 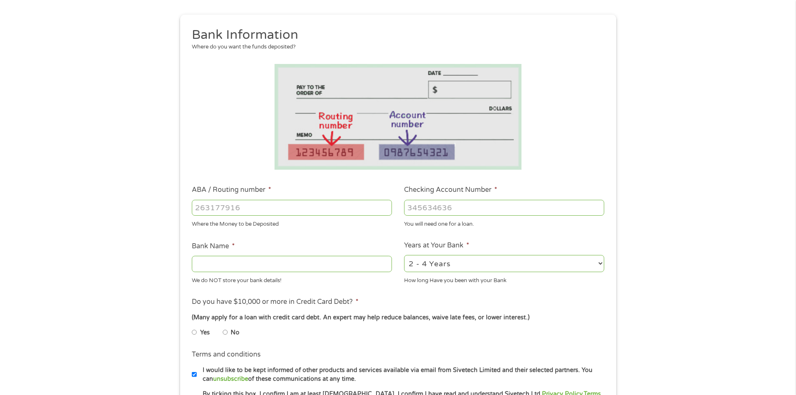 I want to click on div: How long Have you been with your Bank, so click(x=504, y=279).